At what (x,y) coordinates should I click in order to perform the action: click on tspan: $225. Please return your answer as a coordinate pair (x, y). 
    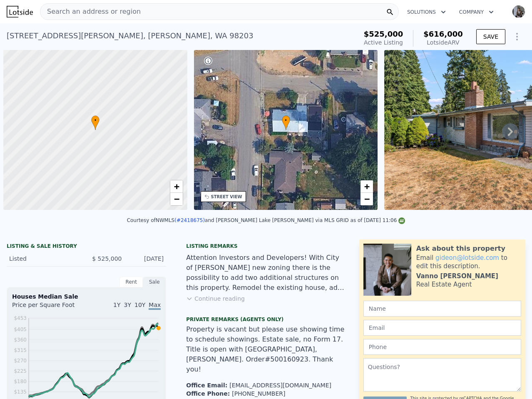
    Looking at the image, I should click on (20, 371).